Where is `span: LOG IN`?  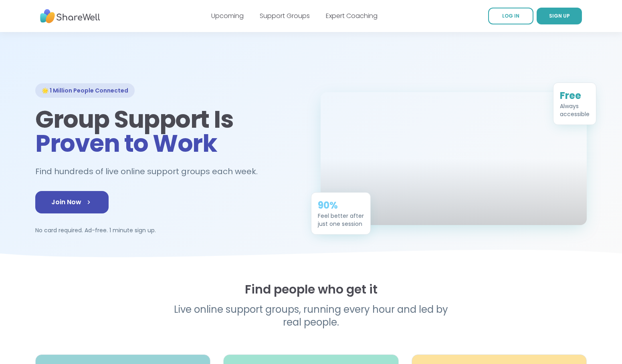 span: LOG IN is located at coordinates (511, 16).